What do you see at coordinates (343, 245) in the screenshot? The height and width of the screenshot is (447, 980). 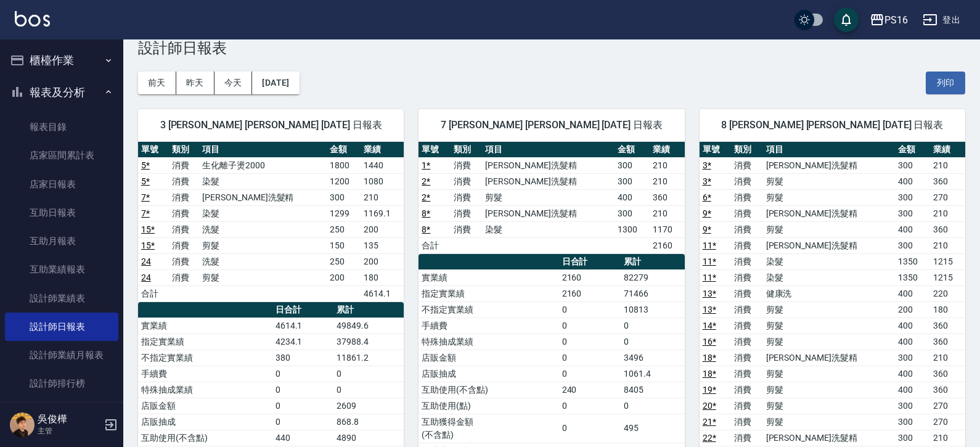 I see `td: 150` at bounding box center [343, 245].